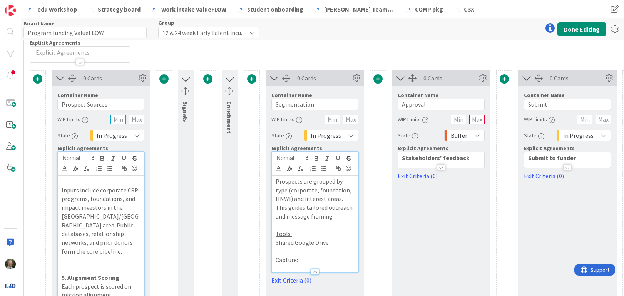  I want to click on span: COMP pkg, so click(429, 9).